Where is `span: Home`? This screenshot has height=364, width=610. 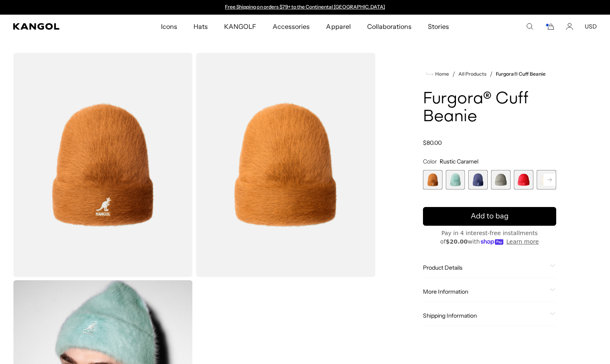
span: Home is located at coordinates (441, 74).